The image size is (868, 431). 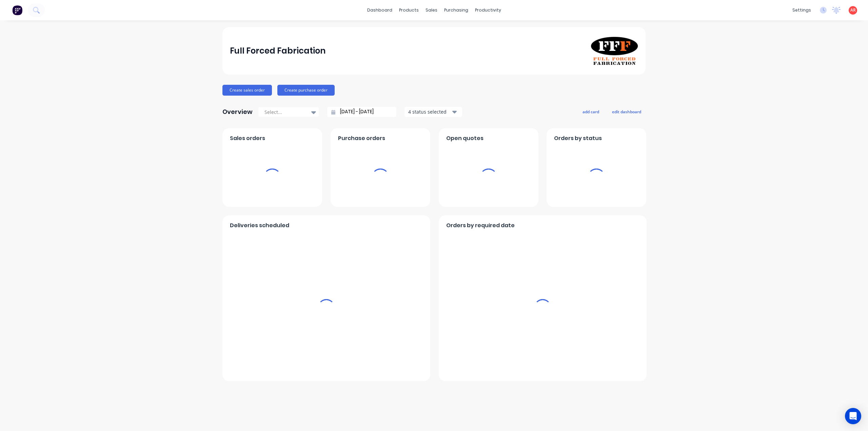 What do you see at coordinates (380, 10) in the screenshot?
I see `a: dashboard` at bounding box center [380, 10].